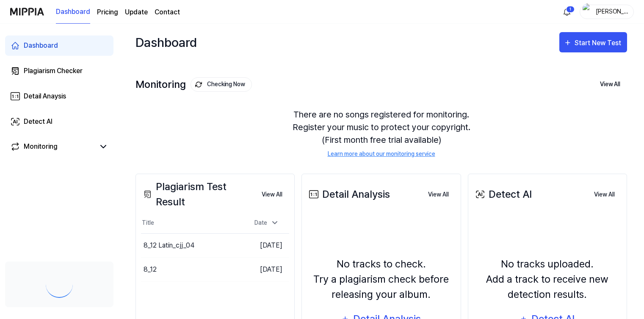  Describe the element at coordinates (198, 84) in the screenshot. I see `img: monitoring Icon` at that location.